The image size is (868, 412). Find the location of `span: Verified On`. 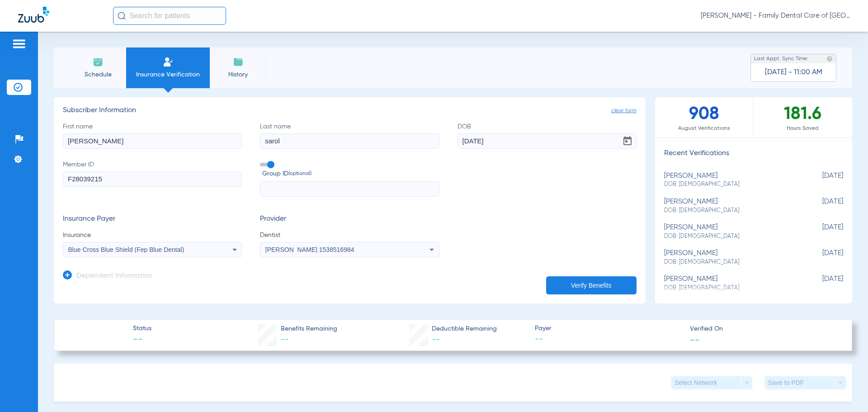

span: Verified On is located at coordinates (764, 328).